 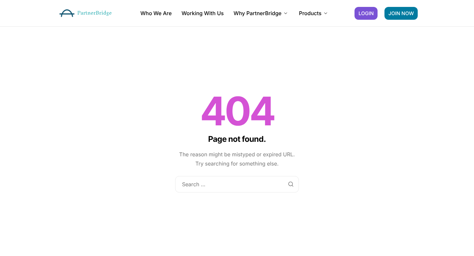 I want to click on a: Working With Us, so click(x=203, y=13).